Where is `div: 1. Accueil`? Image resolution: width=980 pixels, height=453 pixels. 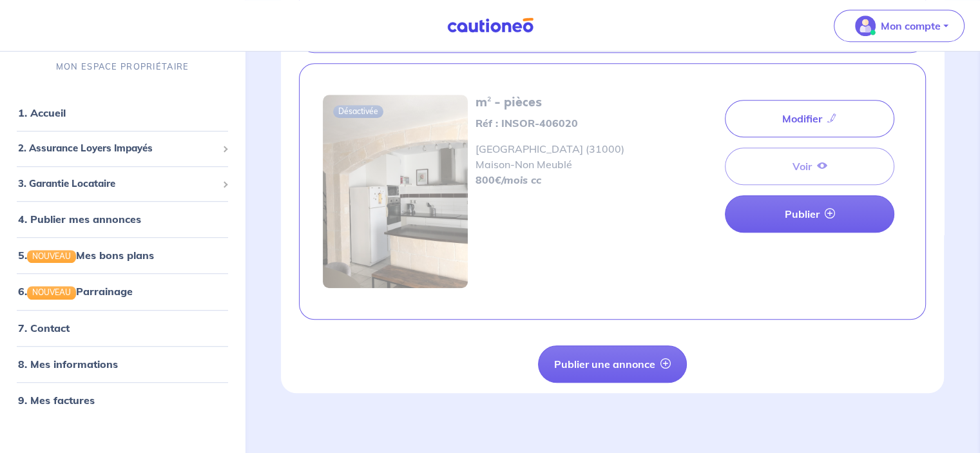 div: 1. Accueil is located at coordinates (122, 113).